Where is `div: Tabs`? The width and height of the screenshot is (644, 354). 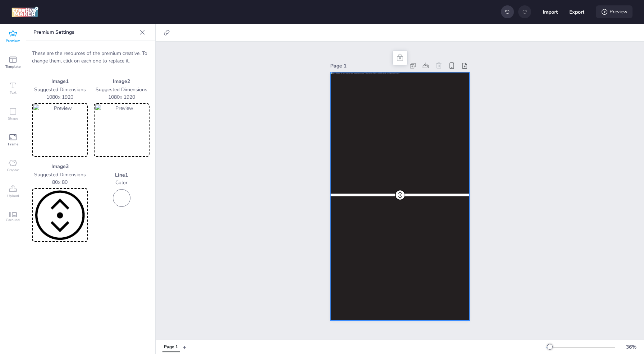 div: Tabs is located at coordinates (171, 347).